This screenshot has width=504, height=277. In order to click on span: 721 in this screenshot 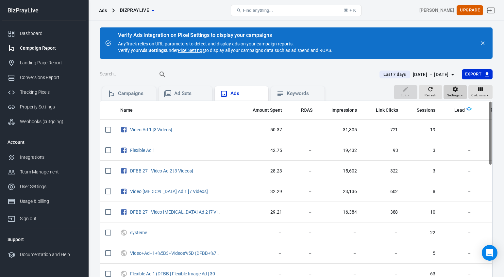, I will do `click(383, 130)`.